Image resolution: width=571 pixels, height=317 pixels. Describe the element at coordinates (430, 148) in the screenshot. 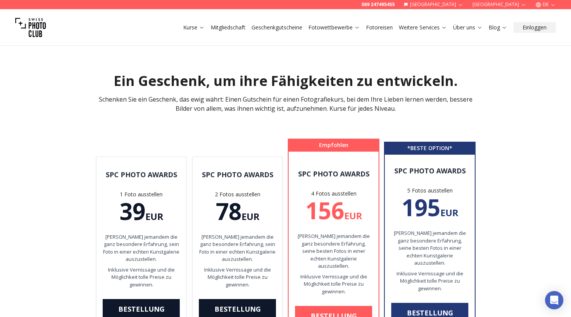

I see `div: * BESTE OPTION *` at that location.